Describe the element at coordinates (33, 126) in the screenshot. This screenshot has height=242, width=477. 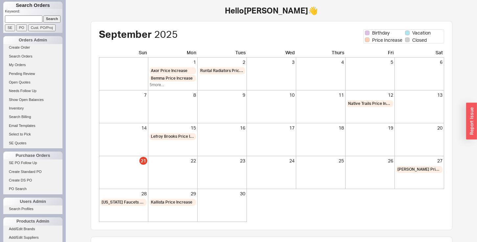
I see `a: Email Templates` at that location.